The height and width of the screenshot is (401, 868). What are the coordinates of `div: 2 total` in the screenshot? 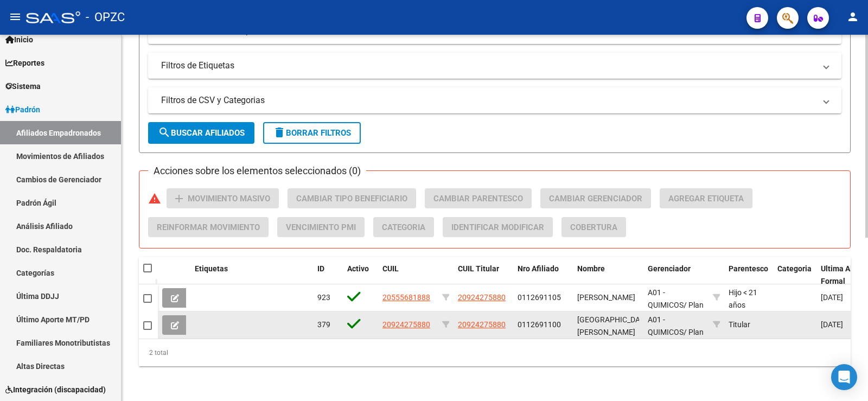 It's located at (495, 353).